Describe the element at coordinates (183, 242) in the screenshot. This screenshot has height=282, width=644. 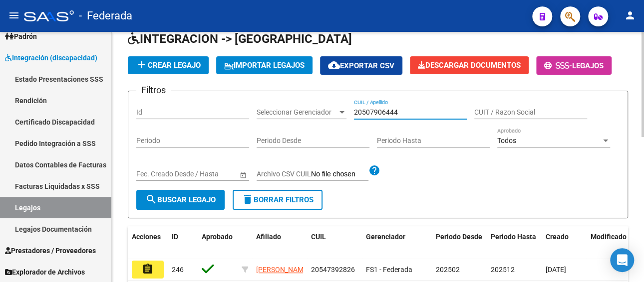
I see `datatable-header-cell: ID` at that location.